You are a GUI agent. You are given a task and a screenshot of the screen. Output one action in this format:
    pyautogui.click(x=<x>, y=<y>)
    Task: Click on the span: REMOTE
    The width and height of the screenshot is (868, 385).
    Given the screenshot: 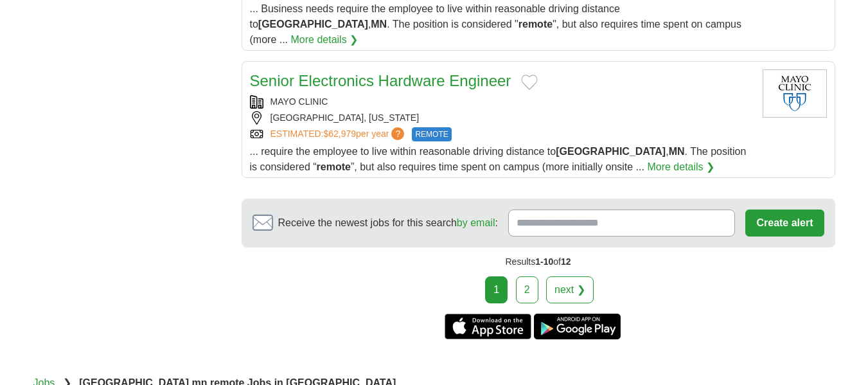 What is the action you would take?
    pyautogui.click(x=431, y=135)
    